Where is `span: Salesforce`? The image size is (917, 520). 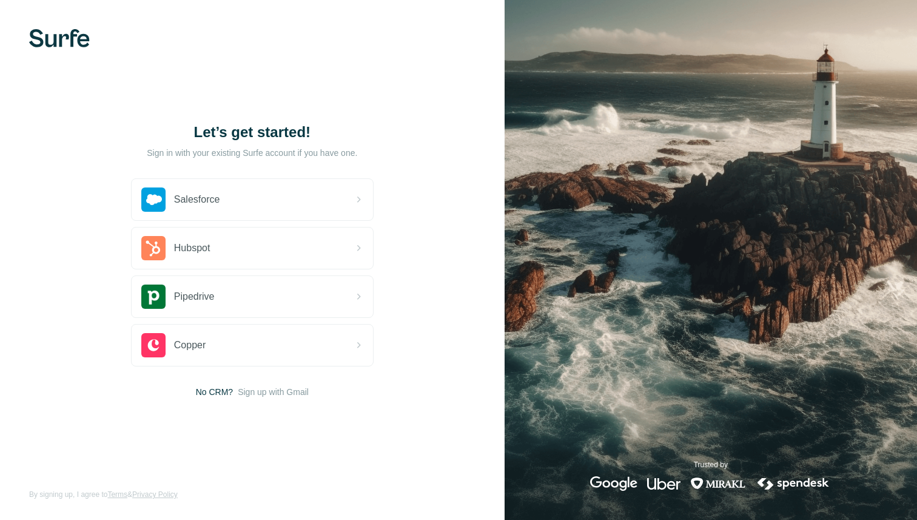
span: Salesforce is located at coordinates (197, 200).